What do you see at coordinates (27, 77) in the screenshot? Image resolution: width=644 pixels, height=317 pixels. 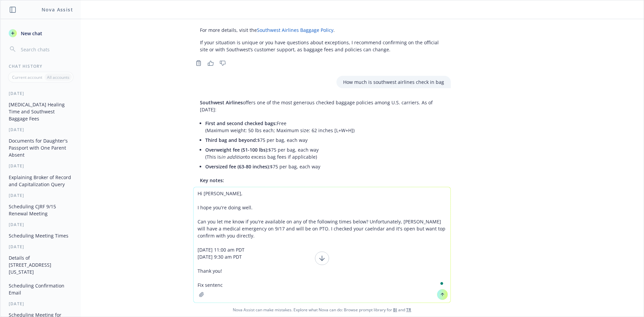 I see `p: Current account` at bounding box center [27, 77].